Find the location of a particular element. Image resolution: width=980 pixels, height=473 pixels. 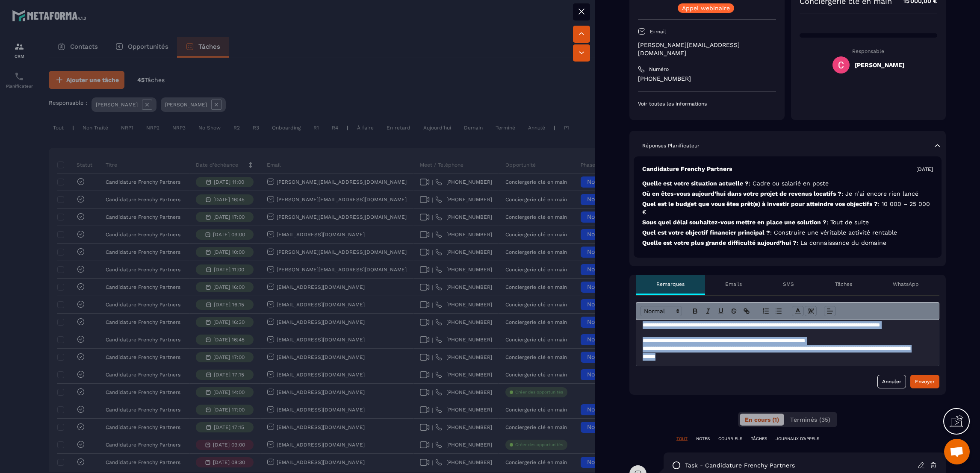

div: Envoyer is located at coordinates (925, 381).